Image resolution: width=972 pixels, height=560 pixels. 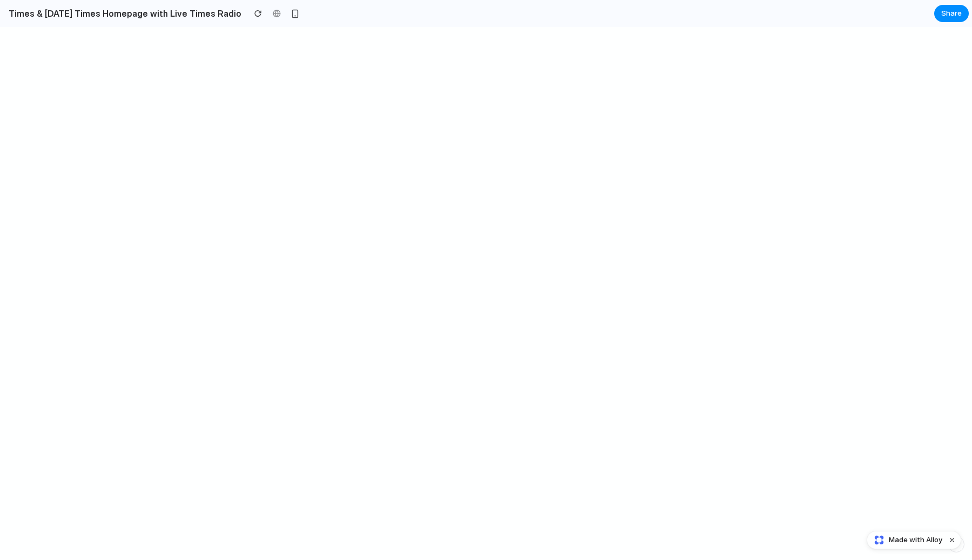 What do you see at coordinates (952, 540) in the screenshot?
I see `button: Dismiss watermark` at bounding box center [952, 540].